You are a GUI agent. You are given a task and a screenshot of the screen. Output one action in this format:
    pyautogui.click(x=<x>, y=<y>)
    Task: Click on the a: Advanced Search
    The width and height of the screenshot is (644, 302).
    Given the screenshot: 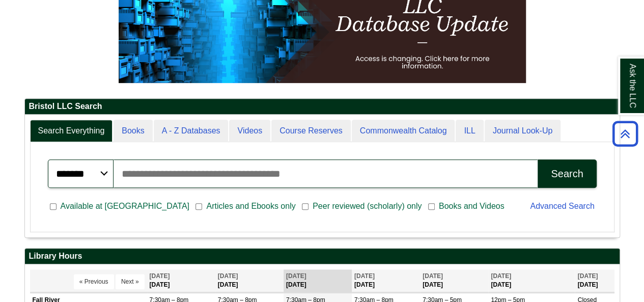 What is the action you would take?
    pyautogui.click(x=562, y=206)
    